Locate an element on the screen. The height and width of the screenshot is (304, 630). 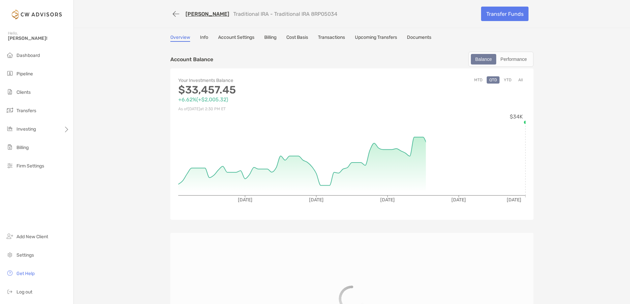
a: Transactions is located at coordinates (331, 38).